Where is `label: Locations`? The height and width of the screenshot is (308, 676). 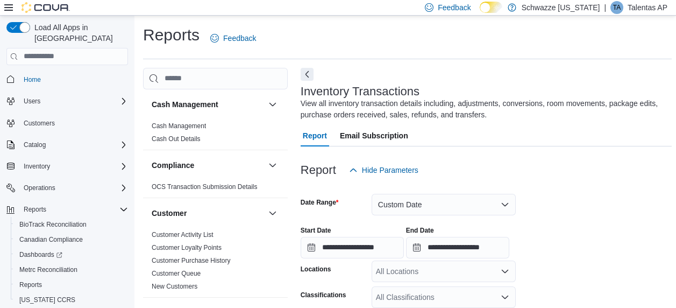 label: Locations is located at coordinates (316, 269).